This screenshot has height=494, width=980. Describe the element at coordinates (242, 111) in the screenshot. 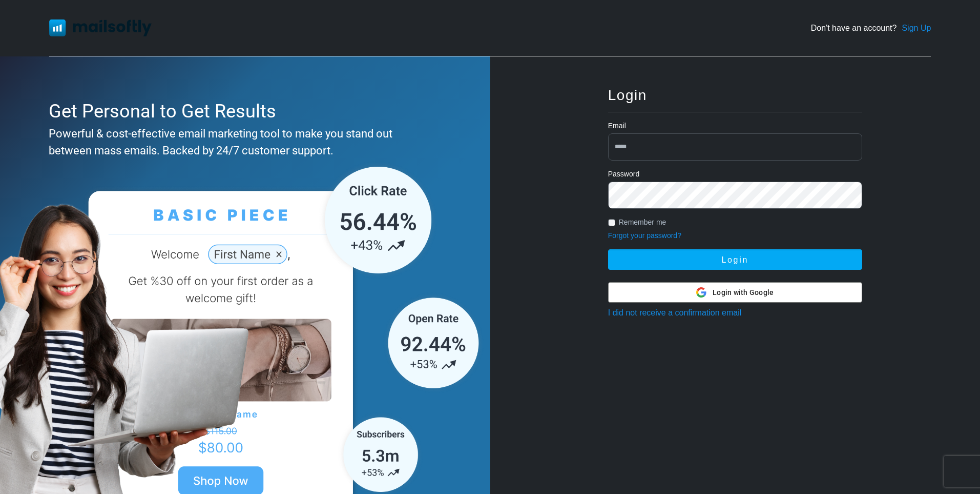

I see `div: Get Personal to Get Results` at that location.